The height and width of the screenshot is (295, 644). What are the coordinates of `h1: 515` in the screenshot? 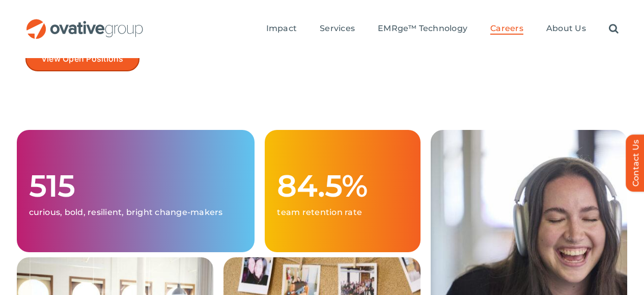 It's located at (136, 186).